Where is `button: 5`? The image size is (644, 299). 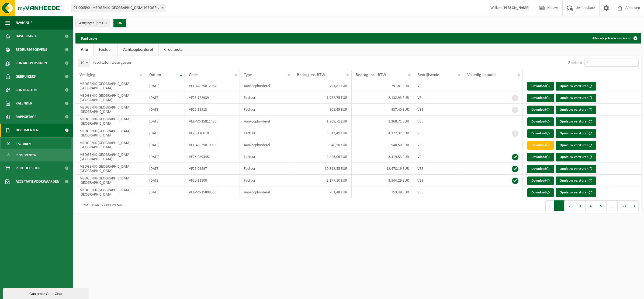 button: 5 is located at coordinates (601, 206).